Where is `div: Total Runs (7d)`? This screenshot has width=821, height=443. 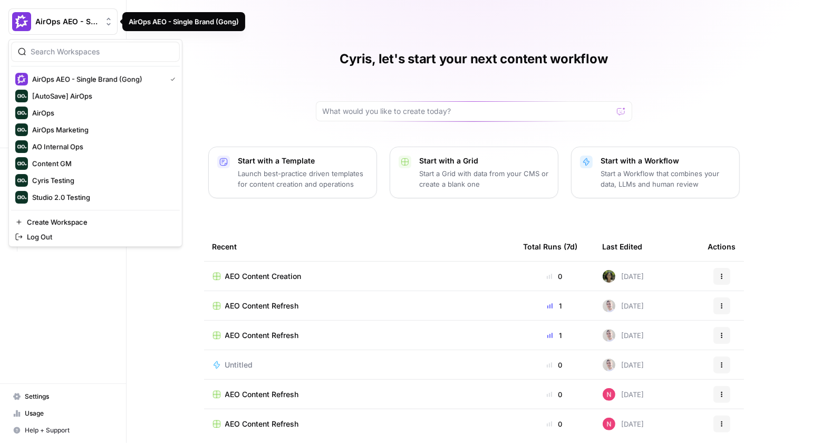
div: Total Runs (7d) is located at coordinates (551, 246).